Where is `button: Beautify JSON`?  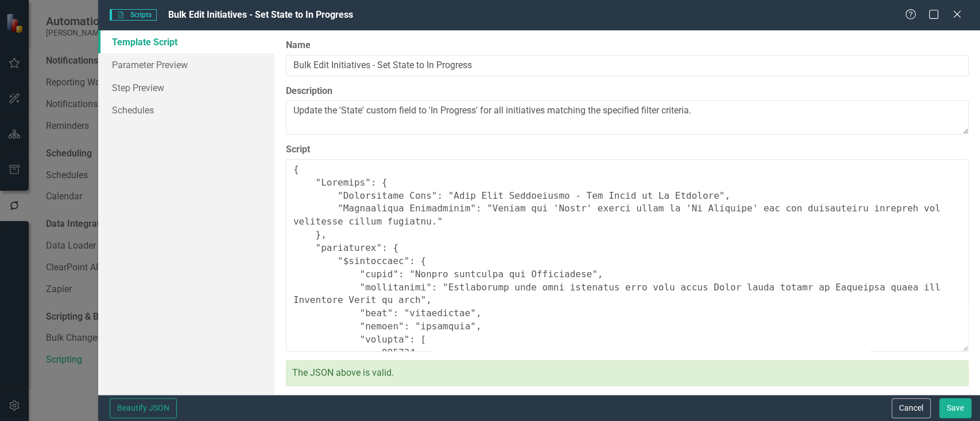 button: Beautify JSON is located at coordinates (143, 408).